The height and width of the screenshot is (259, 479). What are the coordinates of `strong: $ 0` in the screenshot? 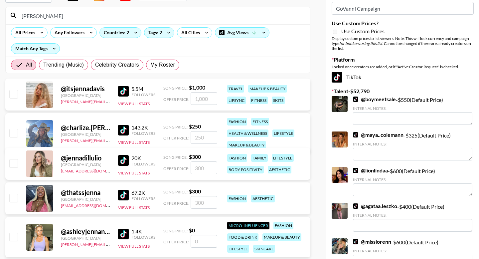 It's located at (192, 230).